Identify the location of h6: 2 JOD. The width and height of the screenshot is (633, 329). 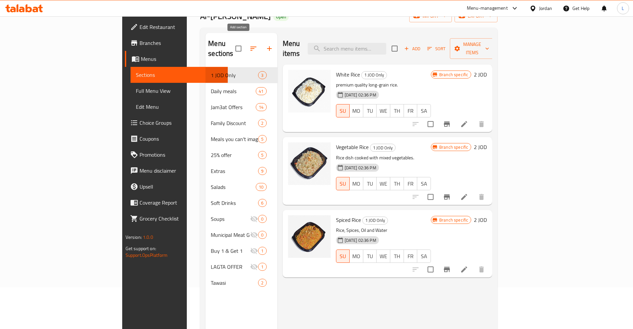
(480, 75).